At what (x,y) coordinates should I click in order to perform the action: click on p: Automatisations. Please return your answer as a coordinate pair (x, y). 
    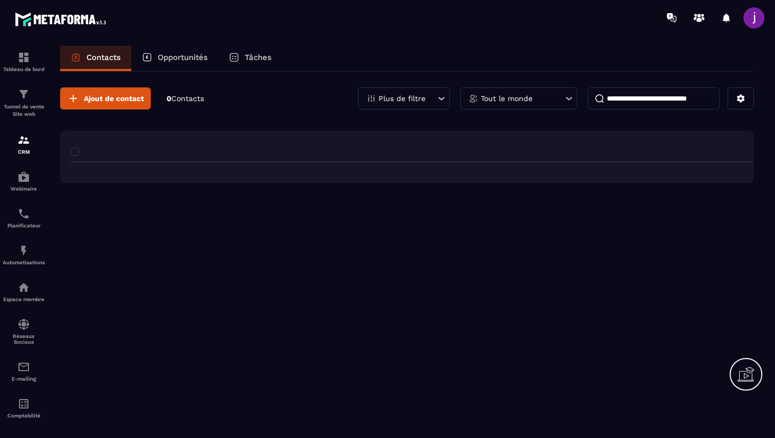
    Looking at the image, I should click on (24, 262).